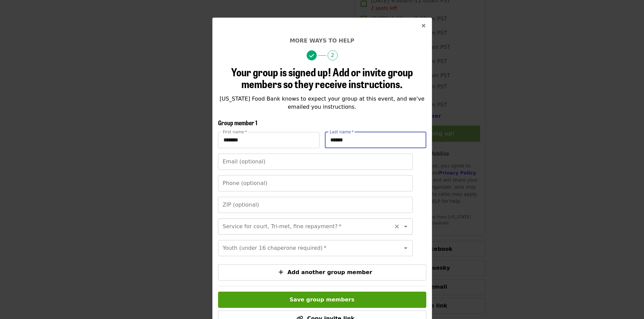 The image size is (644, 319). What do you see at coordinates (333, 56) in the screenshot?
I see `span: 2` at bounding box center [333, 56].